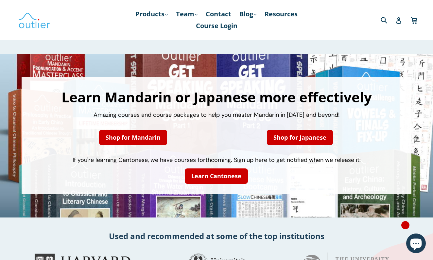 The image size is (433, 260). What do you see at coordinates (218, 14) in the screenshot?
I see `a: Contact` at bounding box center [218, 14].